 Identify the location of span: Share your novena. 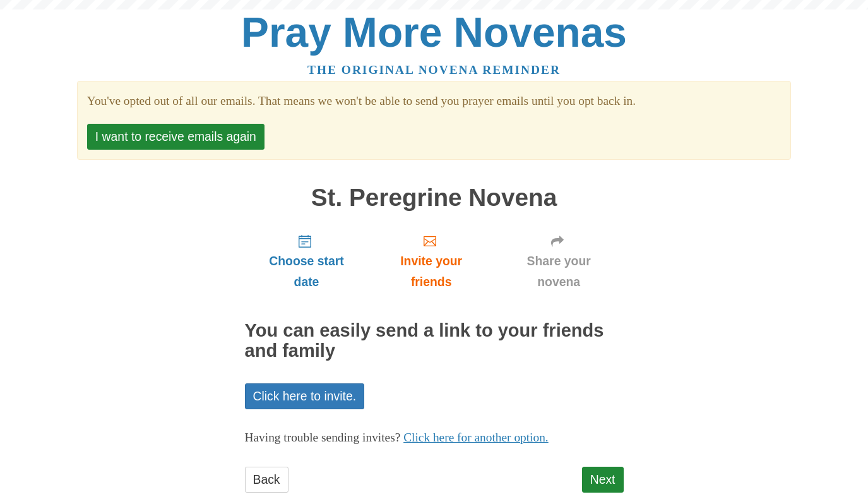
(558, 271).